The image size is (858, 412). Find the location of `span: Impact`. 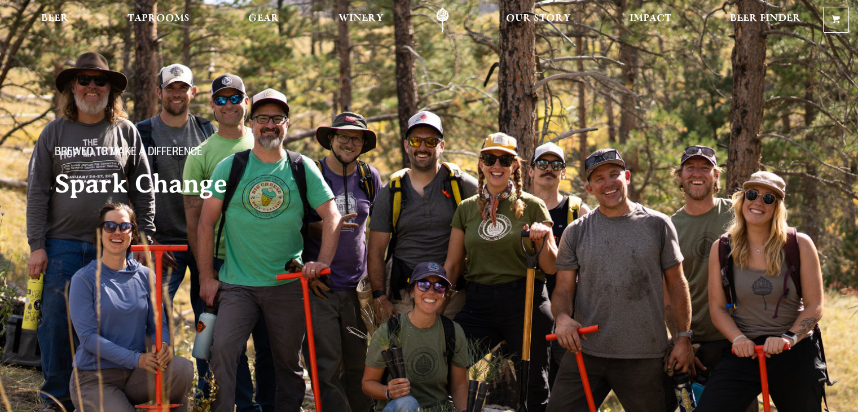

span: Impact is located at coordinates (650, 19).